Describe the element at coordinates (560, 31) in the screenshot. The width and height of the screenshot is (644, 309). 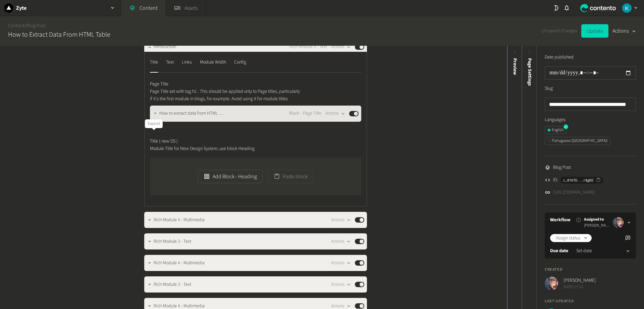
I see `span: Unsaved changes` at that location.